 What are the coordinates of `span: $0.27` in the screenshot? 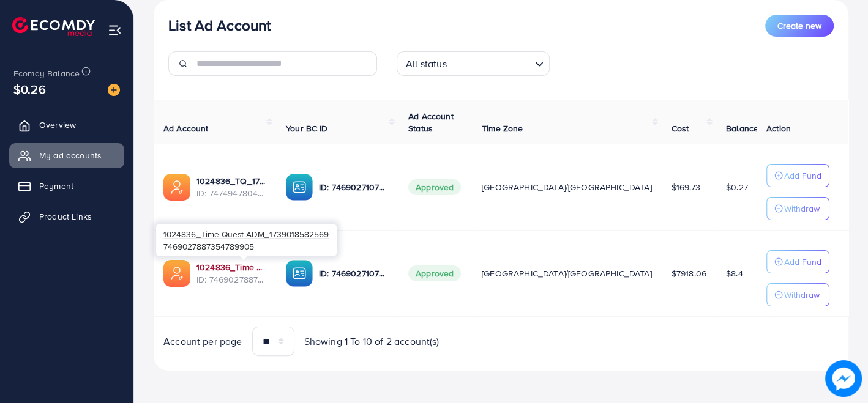 It's located at (737, 187).